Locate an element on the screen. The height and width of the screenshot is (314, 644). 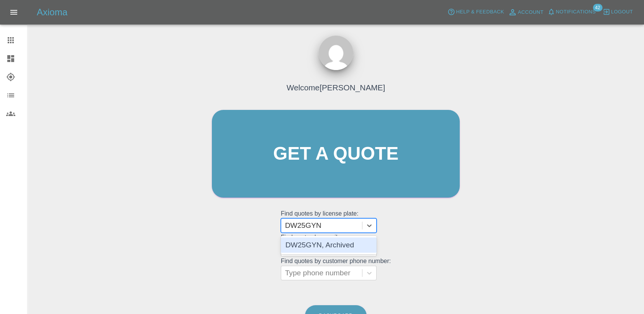
a: Get a quote is located at coordinates (336, 154).